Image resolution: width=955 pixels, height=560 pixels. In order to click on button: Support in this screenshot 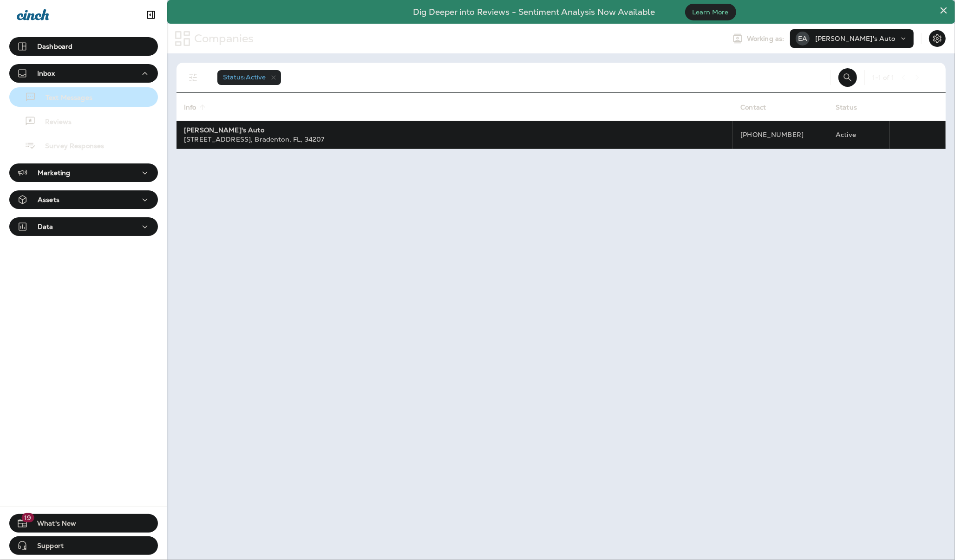, I will do `click(84, 546)`.